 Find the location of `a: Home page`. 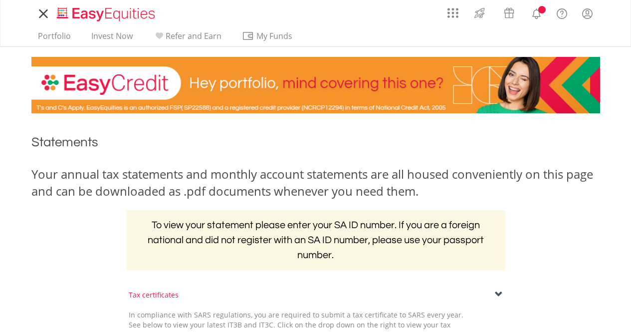

a: Home page is located at coordinates (106, 12).